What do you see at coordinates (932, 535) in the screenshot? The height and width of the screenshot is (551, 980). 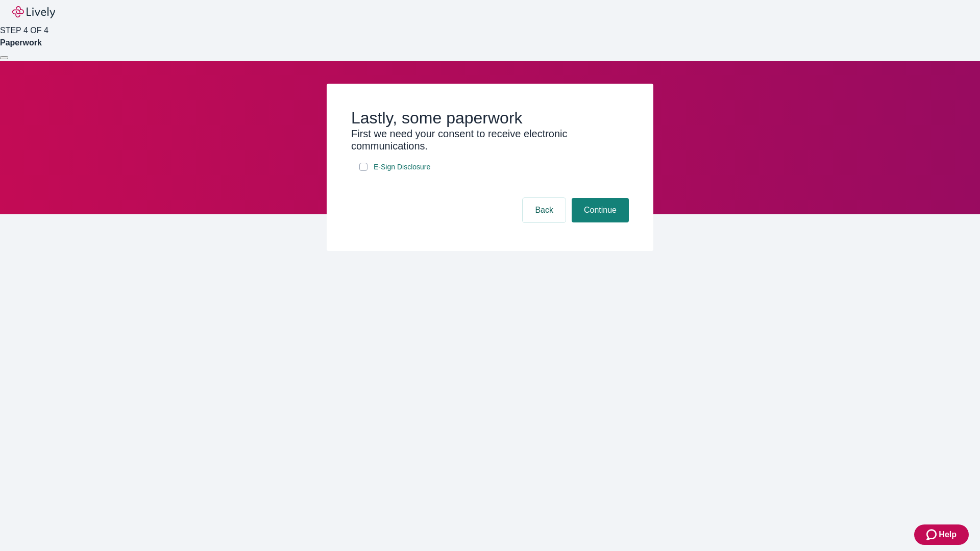 I see `svg: Zendesk support icon` at bounding box center [932, 535].